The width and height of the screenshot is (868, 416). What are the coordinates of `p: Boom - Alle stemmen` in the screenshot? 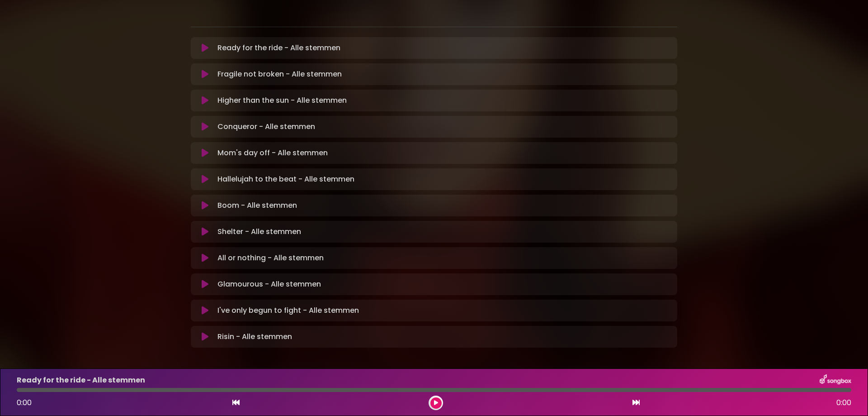 It's located at (257, 205).